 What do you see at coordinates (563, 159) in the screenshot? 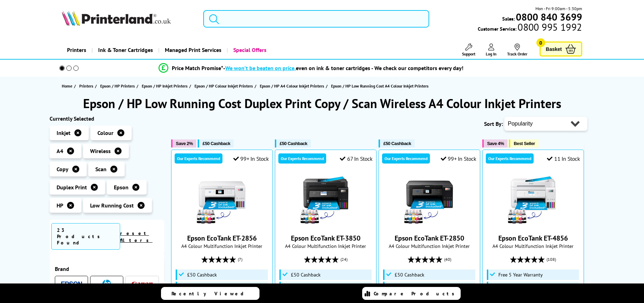
I see `div: 11 In Stock` at bounding box center [563, 159].